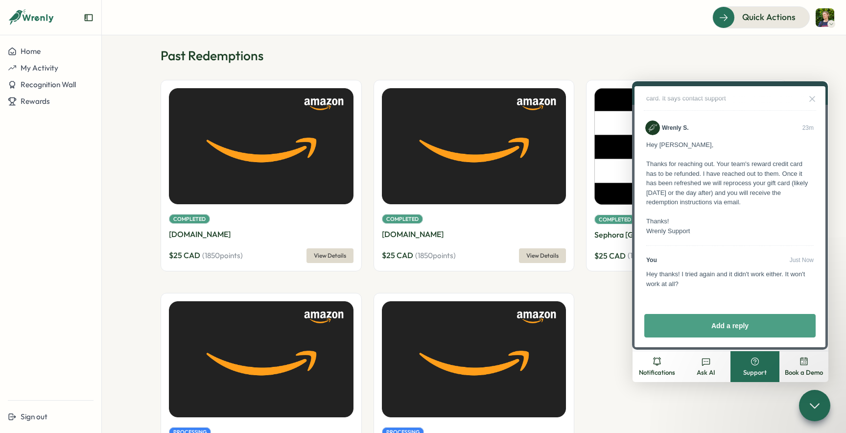  I want to click on span: Home, so click(30, 51).